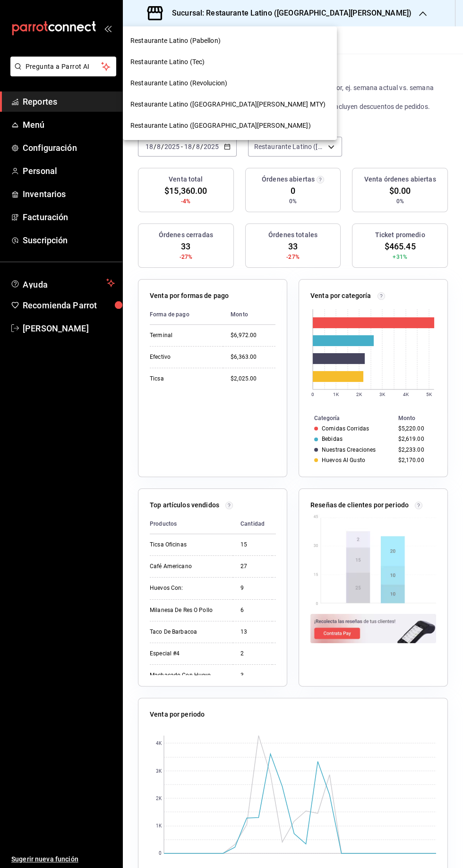 The image size is (463, 868). I want to click on div: Restaurante Latino (Revolucion), so click(229, 83).